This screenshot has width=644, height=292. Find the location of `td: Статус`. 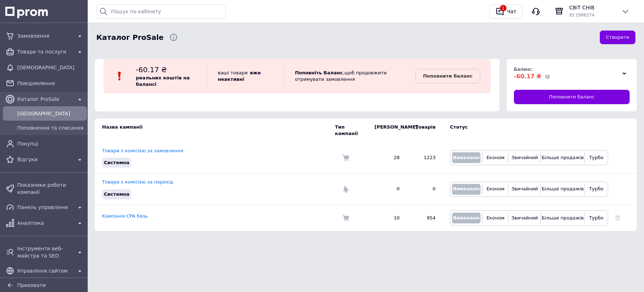

td: Статус is located at coordinates (525, 131).